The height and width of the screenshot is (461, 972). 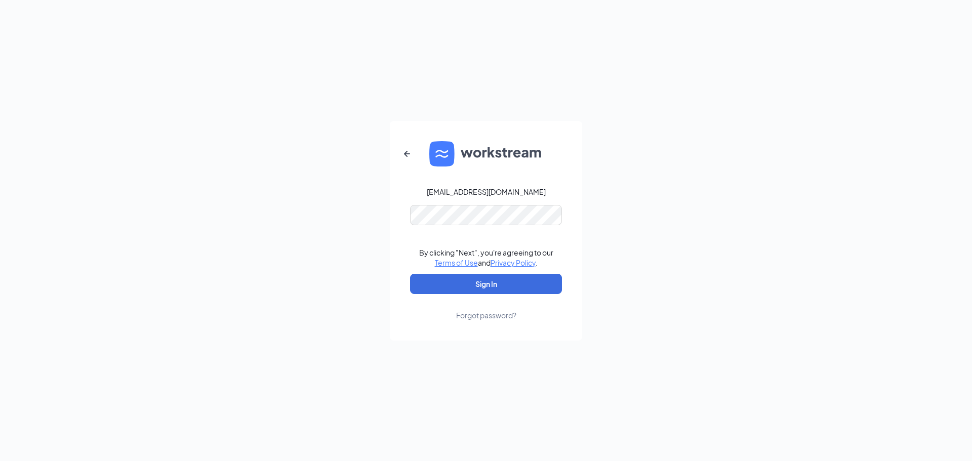 What do you see at coordinates (407, 154) in the screenshot?
I see `svg: ArrowLeftNew` at bounding box center [407, 154].